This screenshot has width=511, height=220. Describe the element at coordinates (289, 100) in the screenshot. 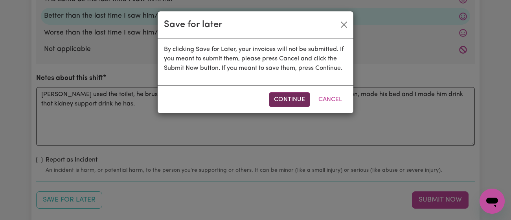

I see `button: Continue` at that location.